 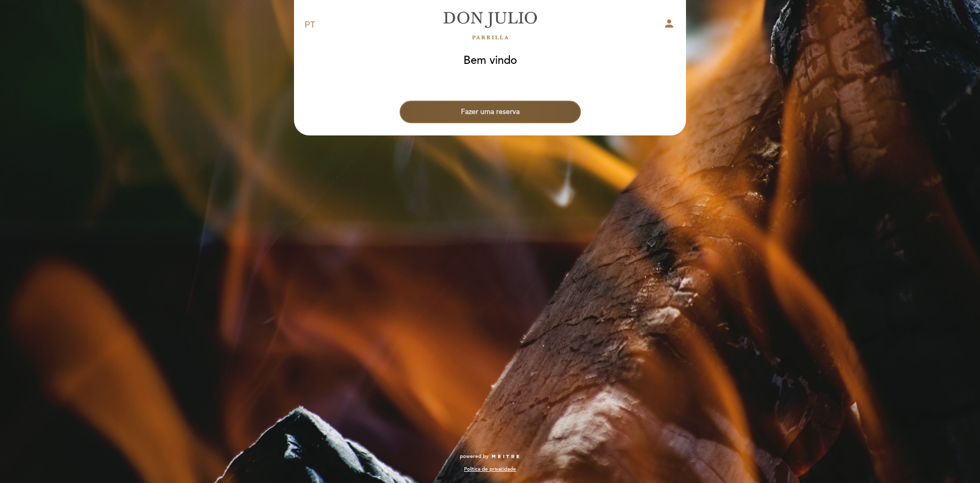 What do you see at coordinates (490, 456) in the screenshot?
I see `a: powered by` at bounding box center [490, 456].